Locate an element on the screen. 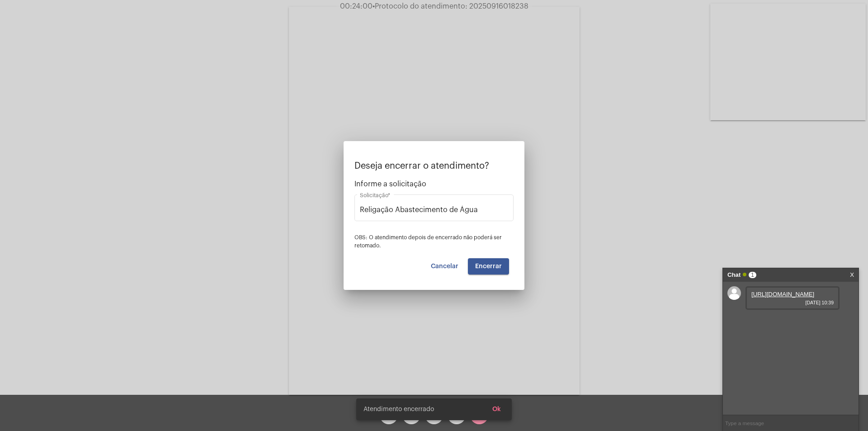 The image size is (868, 431). span: Online is located at coordinates (745, 275).